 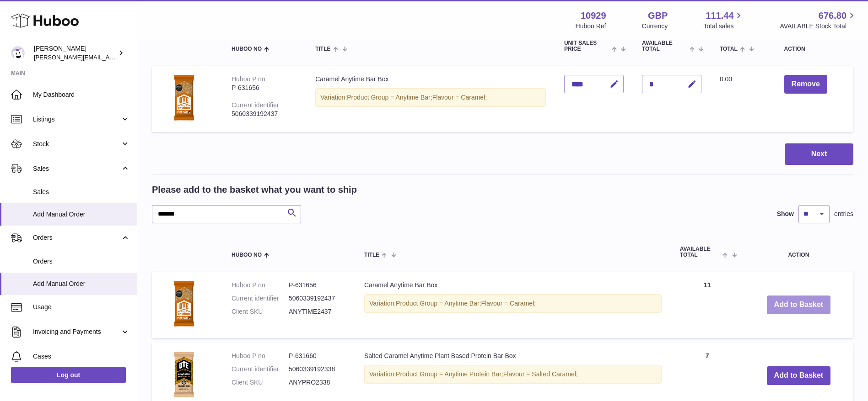 I want to click on span: 676.80, so click(x=832, y=16).